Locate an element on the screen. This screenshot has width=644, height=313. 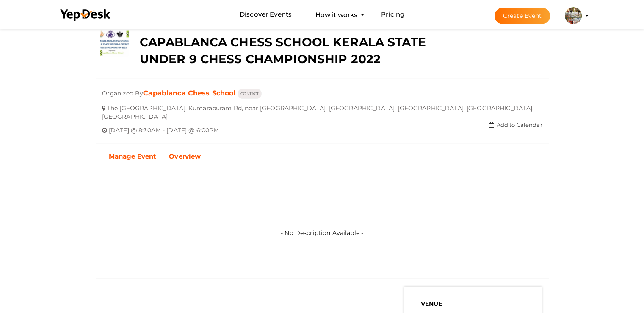
b: Overview is located at coordinates (185, 156).